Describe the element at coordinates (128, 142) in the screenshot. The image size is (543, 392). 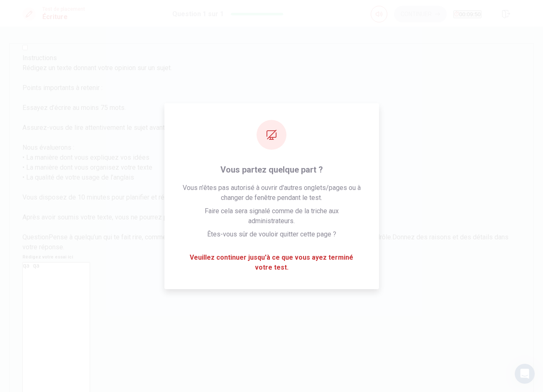
I see `span: Rédigez un texte donnant votre opinion sur un sujet. Points importants à retenir : Essayez d’écri...` at that location.